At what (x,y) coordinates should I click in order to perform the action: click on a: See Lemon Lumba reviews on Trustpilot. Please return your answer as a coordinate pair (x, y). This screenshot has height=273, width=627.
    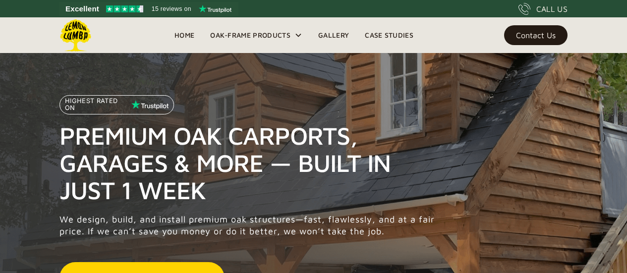
    Looking at the image, I should click on (149, 9).